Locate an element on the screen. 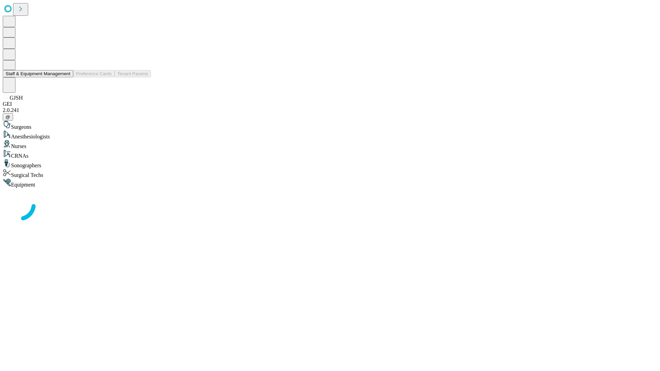 Image resolution: width=660 pixels, height=371 pixels. div: Equipment is located at coordinates (330, 183).